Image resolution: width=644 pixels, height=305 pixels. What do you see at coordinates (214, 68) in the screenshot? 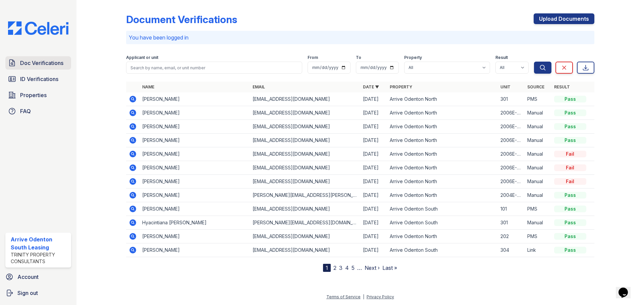
I see `input: Search by name, email, or unit number` at bounding box center [214, 68].